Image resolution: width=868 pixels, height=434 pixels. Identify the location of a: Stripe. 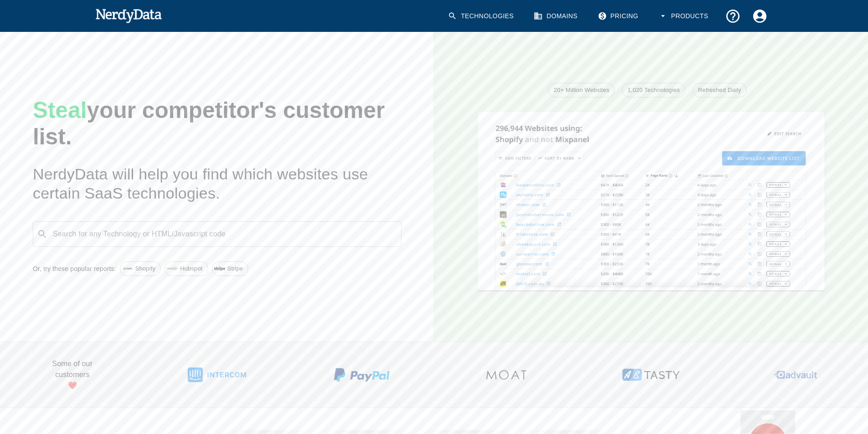
(231, 269).